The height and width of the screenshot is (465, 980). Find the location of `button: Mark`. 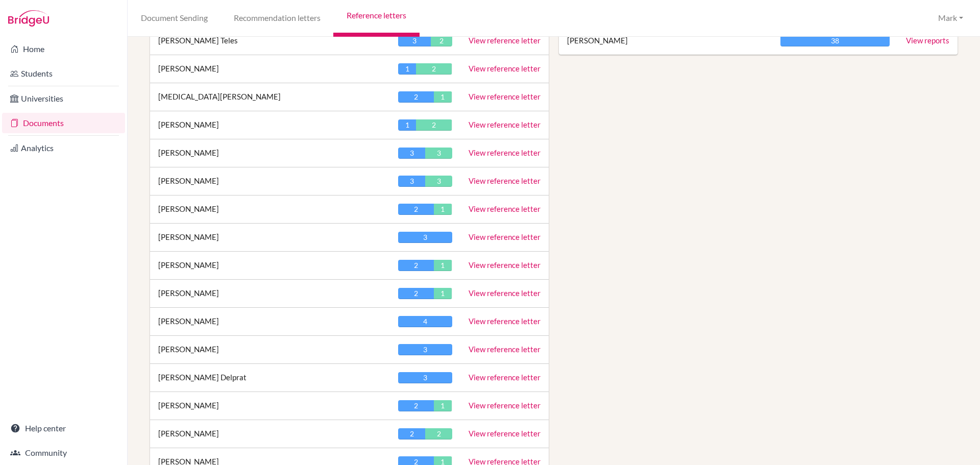

button: Mark is located at coordinates (950, 18).